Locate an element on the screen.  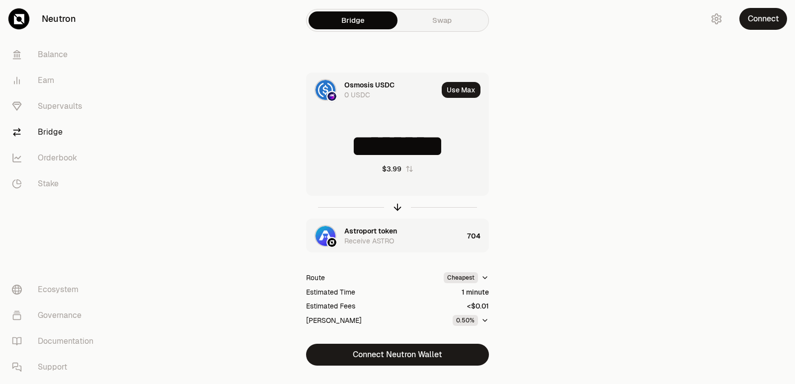
a: Ecosystem is located at coordinates (56, 290).